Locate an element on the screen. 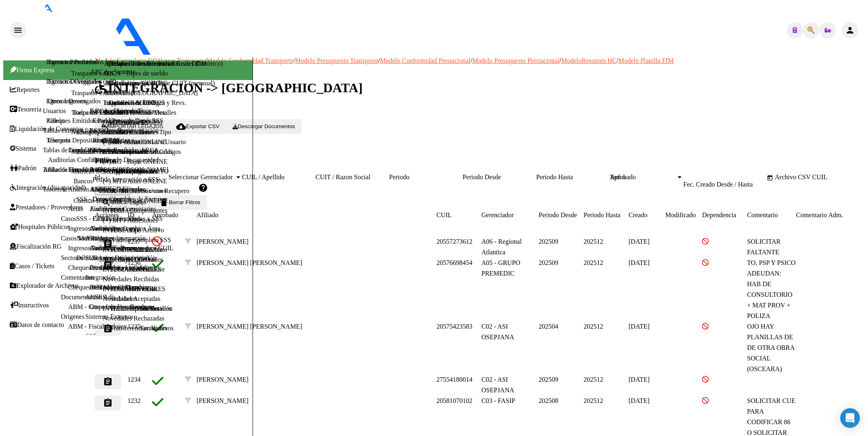 The image size is (868, 436). span: 202504 is located at coordinates (549, 326).